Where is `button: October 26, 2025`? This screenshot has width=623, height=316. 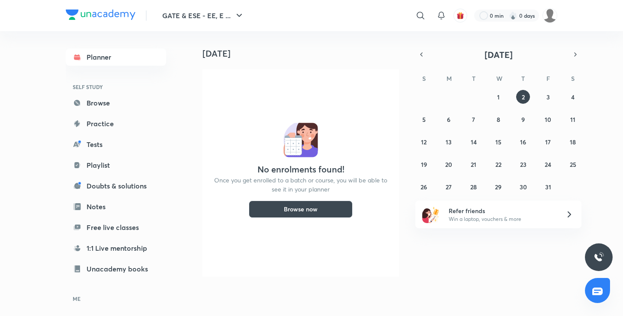 button: October 26, 2025 is located at coordinates (424, 187).